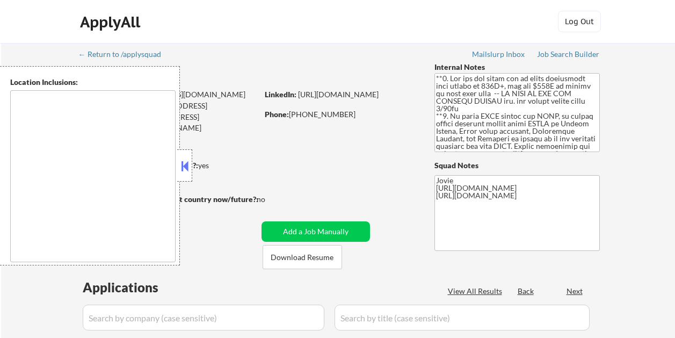 This screenshot has width=675, height=338. I want to click on div: Internal Notes, so click(517, 67).